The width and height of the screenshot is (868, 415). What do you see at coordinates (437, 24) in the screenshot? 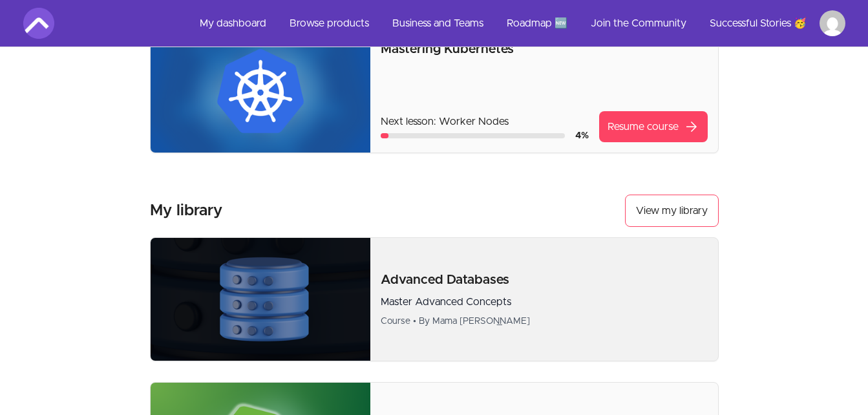
I see `a: Business and Teams` at bounding box center [437, 24].